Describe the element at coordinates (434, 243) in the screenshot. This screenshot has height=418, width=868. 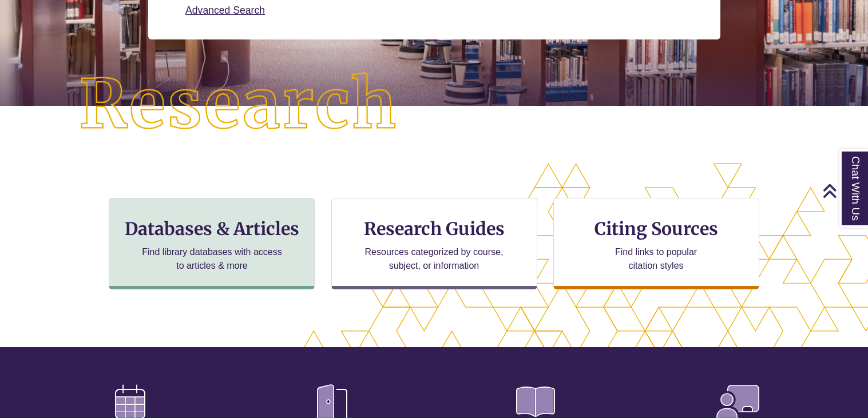
I see `a: Research Guides Resources categorized by course, subject, or information` at that location.